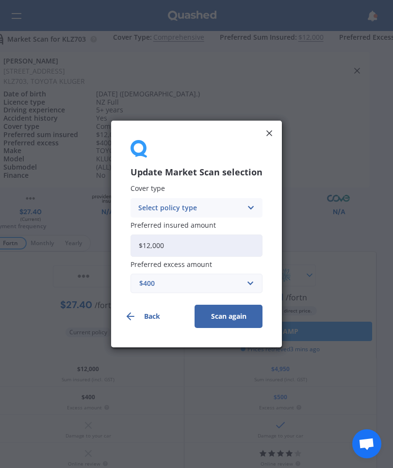 This screenshot has width=393, height=468. What do you see at coordinates (228, 317) in the screenshot?
I see `button: Scan again` at bounding box center [228, 317].